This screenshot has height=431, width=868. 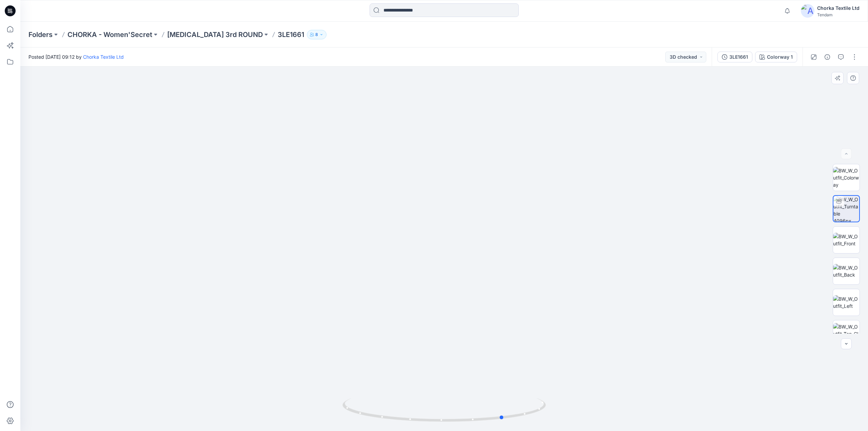 What do you see at coordinates (846, 271) in the screenshot?
I see `img: BW_W_Outfit_Back` at bounding box center [846, 271].